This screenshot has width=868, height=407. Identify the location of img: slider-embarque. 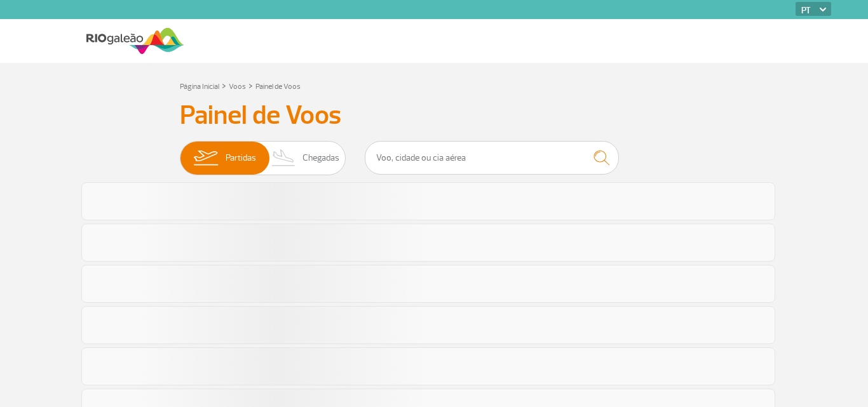
(205, 158).